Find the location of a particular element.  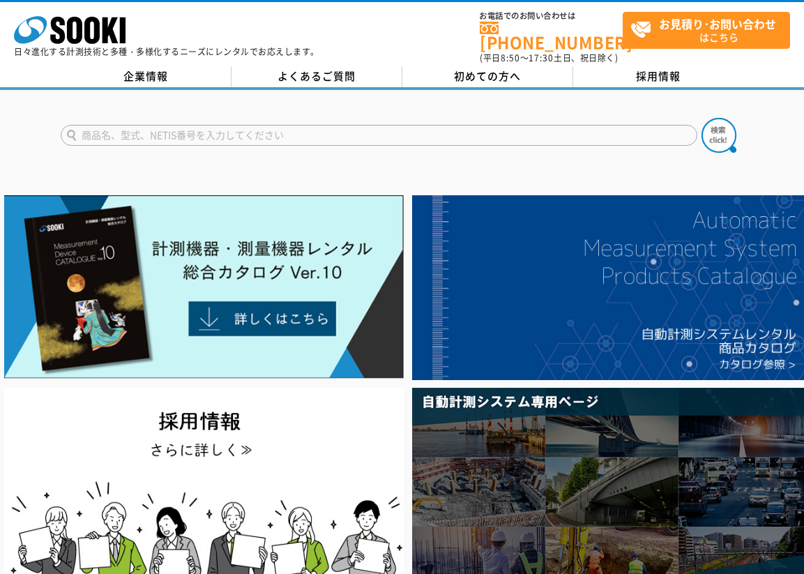

p: 日々進化する計測技術と多種・多様化するニーズにレンタルでお応えします。 is located at coordinates (167, 52).